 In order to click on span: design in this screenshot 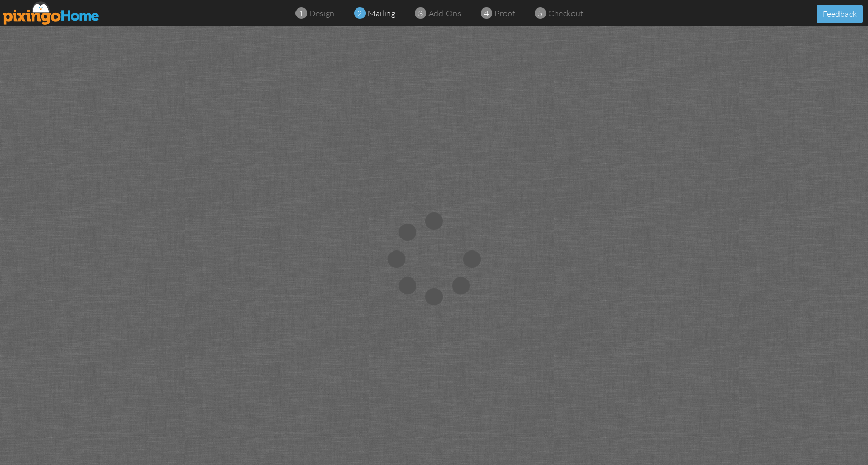, I will do `click(322, 13)`.